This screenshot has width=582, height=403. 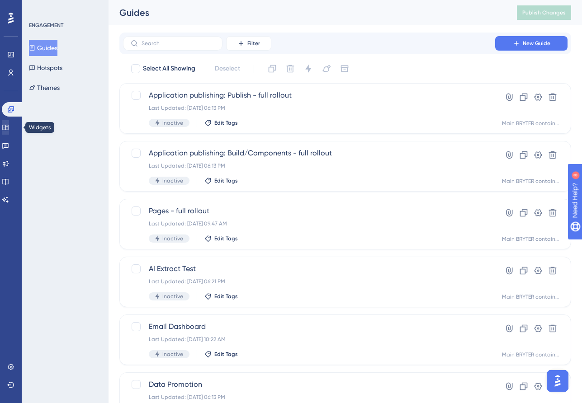 What do you see at coordinates (536, 43) in the screenshot?
I see `span: New Guide` at bounding box center [536, 43].